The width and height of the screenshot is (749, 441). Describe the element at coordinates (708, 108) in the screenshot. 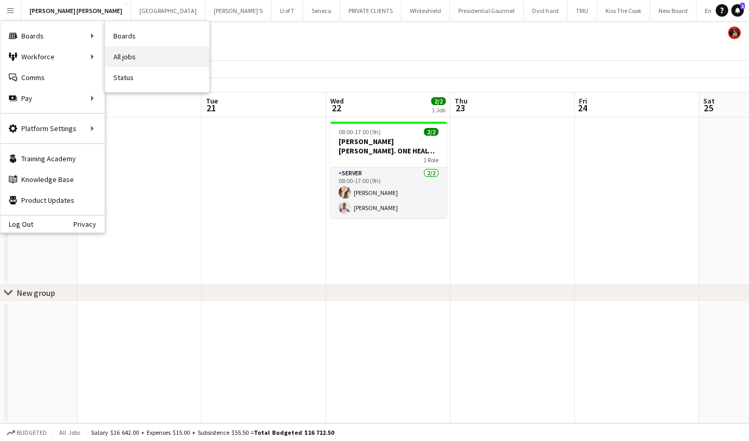

I see `span: 25` at that location.